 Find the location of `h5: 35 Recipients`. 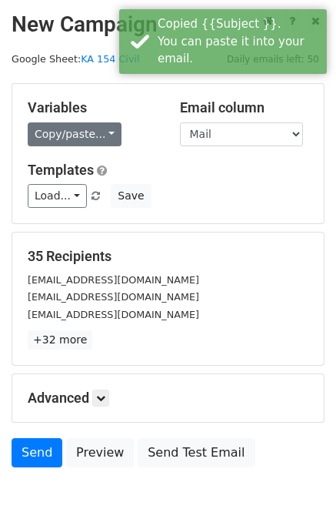

h5: 35 Recipients is located at coordinates (168, 256).